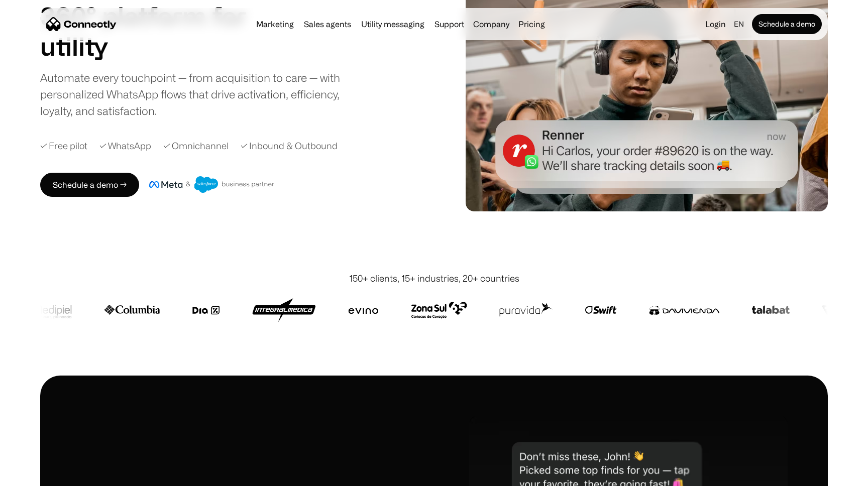 This screenshot has width=868, height=486. Describe the element at coordinates (289, 145) in the screenshot. I see `div: ✓ Inbound & Outbound` at that location.